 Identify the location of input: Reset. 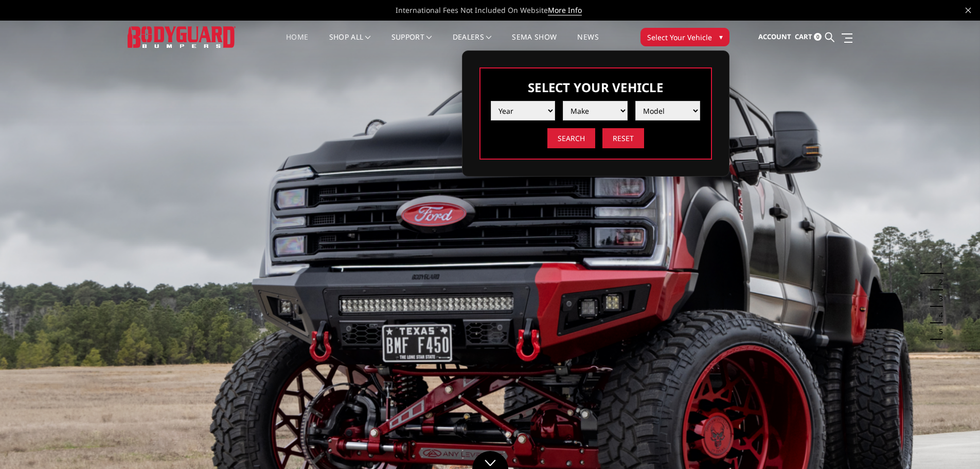
(623, 137).